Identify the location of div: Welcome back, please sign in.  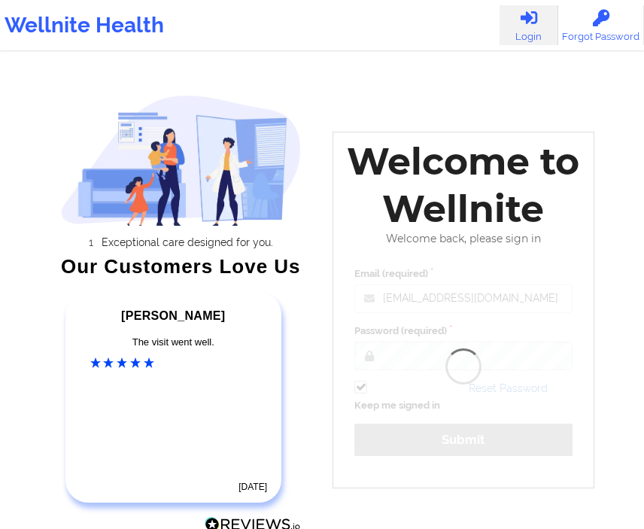
(463, 238).